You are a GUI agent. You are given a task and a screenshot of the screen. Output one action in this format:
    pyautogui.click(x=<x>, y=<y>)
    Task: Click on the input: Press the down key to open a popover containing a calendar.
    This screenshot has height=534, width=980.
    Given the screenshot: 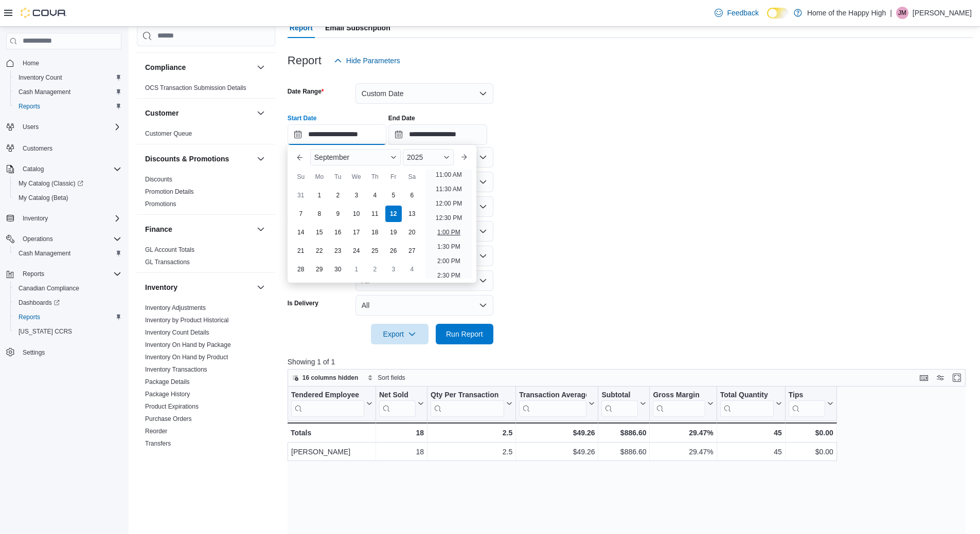 What is the action you would take?
    pyautogui.click(x=438, y=134)
    